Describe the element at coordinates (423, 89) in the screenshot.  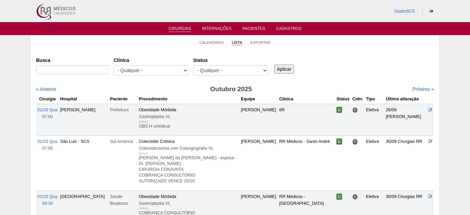
I see `a: Próximo »` at that location.